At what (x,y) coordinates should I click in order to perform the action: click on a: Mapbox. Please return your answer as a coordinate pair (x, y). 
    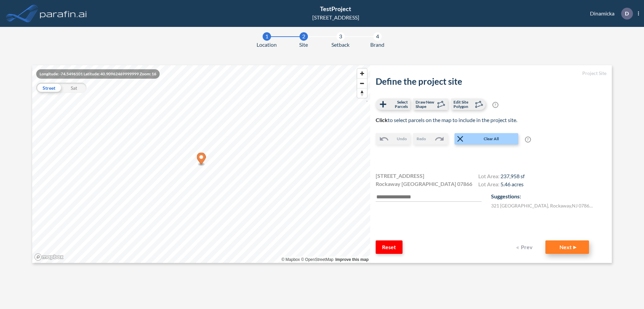
    Looking at the image, I should click on (291, 259).